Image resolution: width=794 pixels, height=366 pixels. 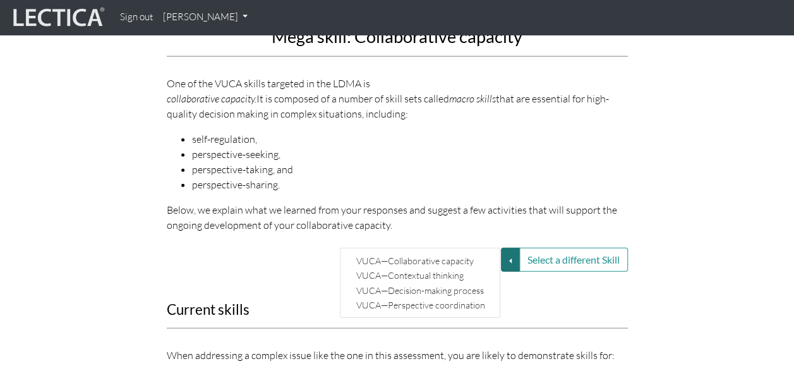 What do you see at coordinates (212, 99) in the screenshot?
I see `em: collaborative capacity.` at bounding box center [212, 99].